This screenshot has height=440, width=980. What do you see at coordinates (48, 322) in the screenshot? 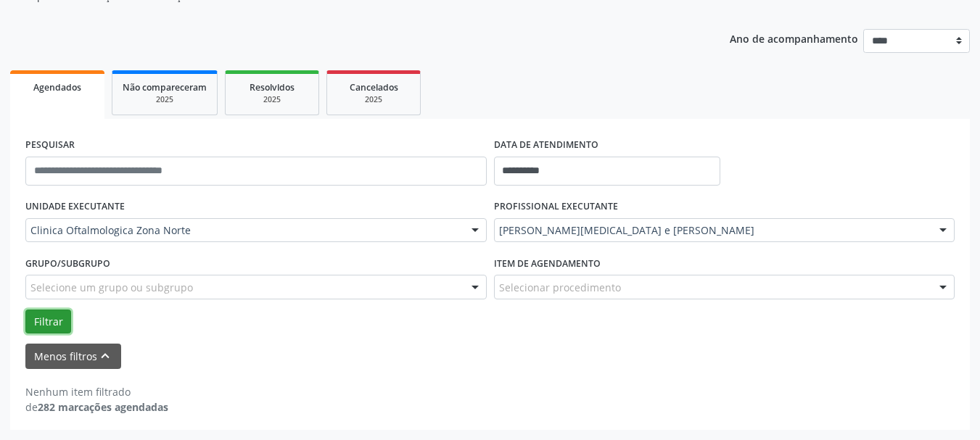
I see `button: Filtrar` at bounding box center [48, 322].